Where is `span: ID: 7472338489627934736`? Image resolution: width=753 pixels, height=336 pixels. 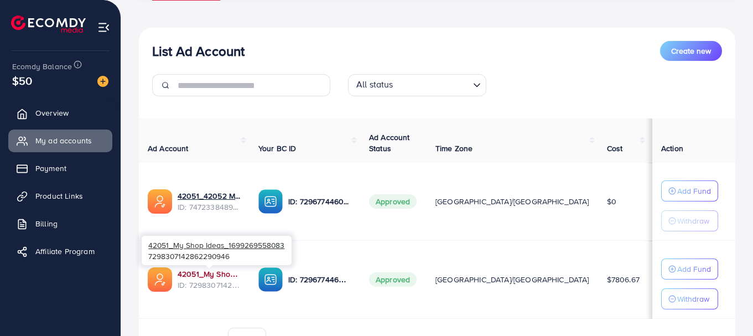 span: ID: 7472338489627934736 is located at coordinates (209, 207).